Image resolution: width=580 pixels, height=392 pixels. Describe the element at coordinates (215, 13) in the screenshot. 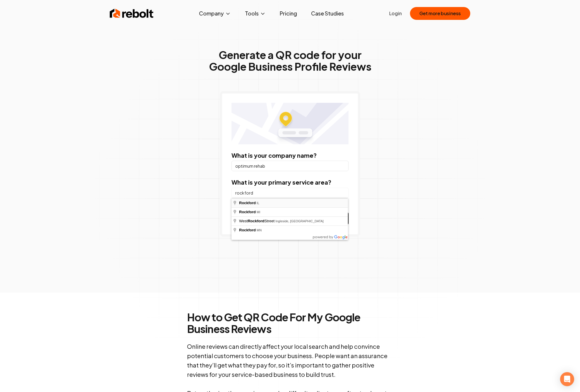

I see `button: Company` at that location.